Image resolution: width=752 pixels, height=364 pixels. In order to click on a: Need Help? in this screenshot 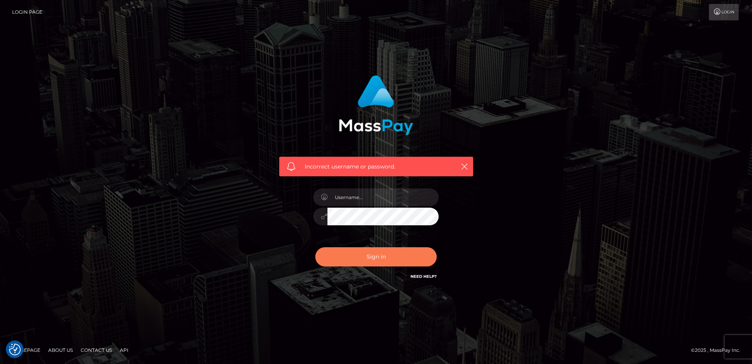, I will do `click(423, 276)`.